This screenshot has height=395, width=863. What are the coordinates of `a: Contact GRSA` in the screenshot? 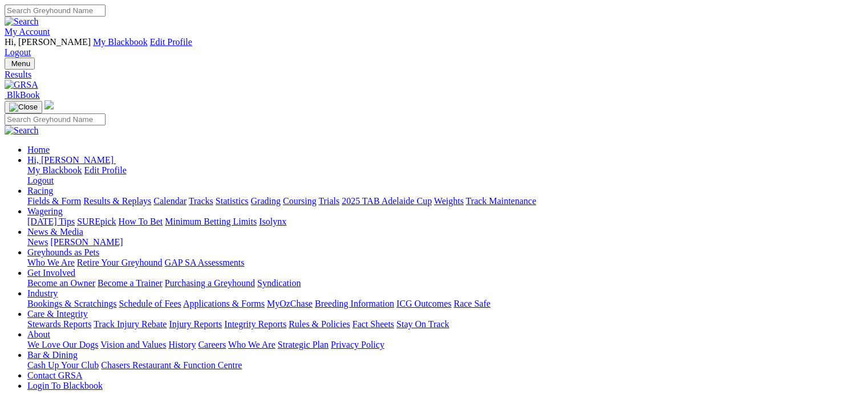 It's located at (55, 375).